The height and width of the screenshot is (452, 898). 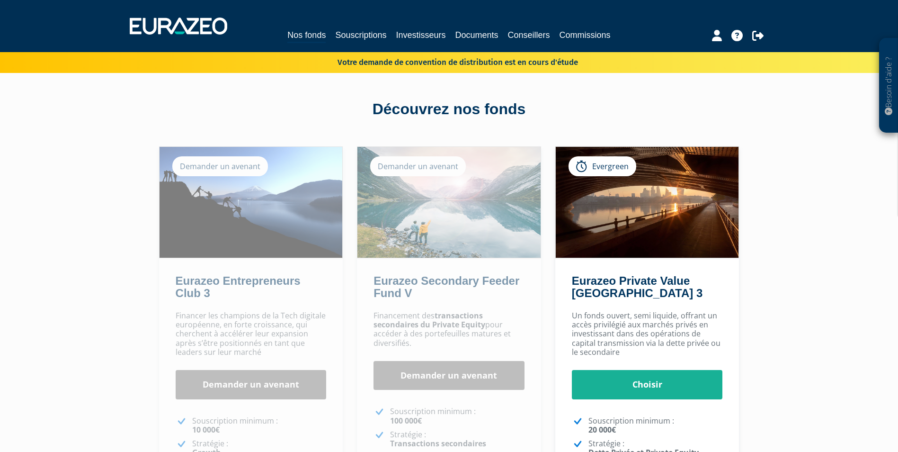 I want to click on a: Investisseurs, so click(x=421, y=35).